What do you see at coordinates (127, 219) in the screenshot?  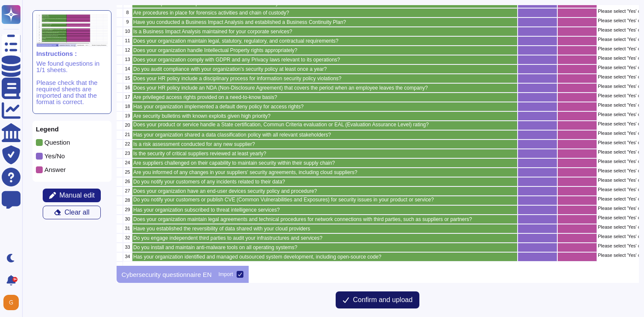 I see `p: 30` at bounding box center [127, 219].